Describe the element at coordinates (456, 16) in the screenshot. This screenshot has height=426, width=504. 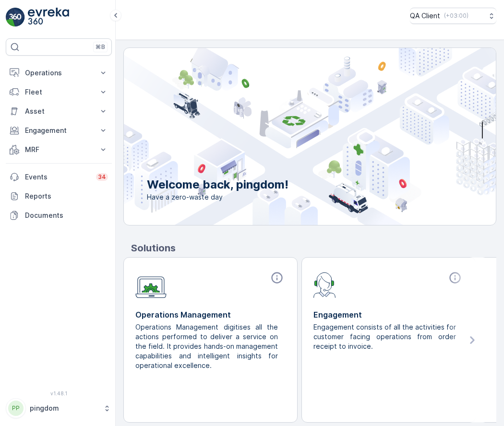
I see `p: ( +03:00 )` at that location.